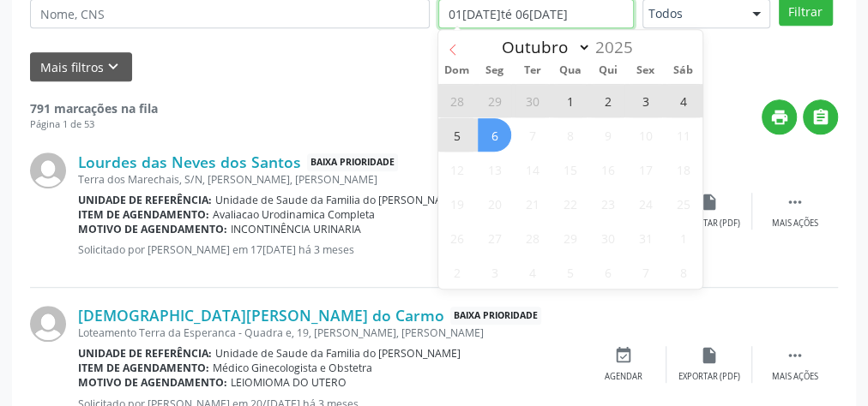  Describe the element at coordinates (189, 162) in the screenshot. I see `a: Lourdes das Neves dos Santos` at that location.